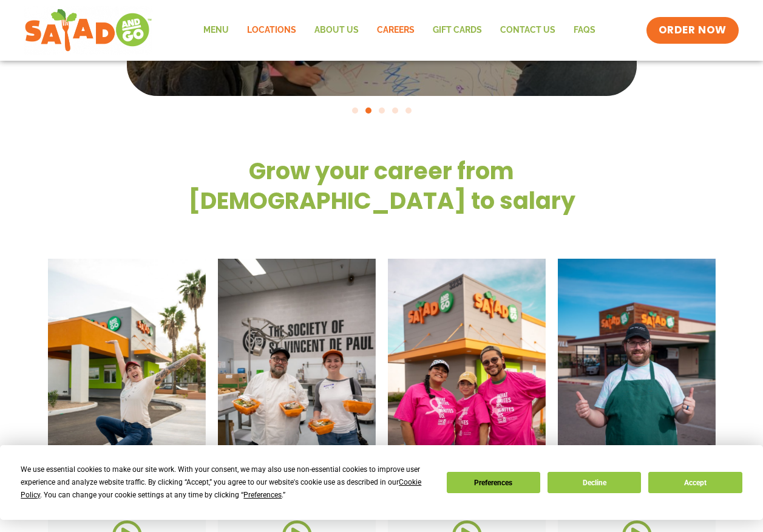  Describe the element at coordinates (396, 30) in the screenshot. I see `a: Careers` at that location.